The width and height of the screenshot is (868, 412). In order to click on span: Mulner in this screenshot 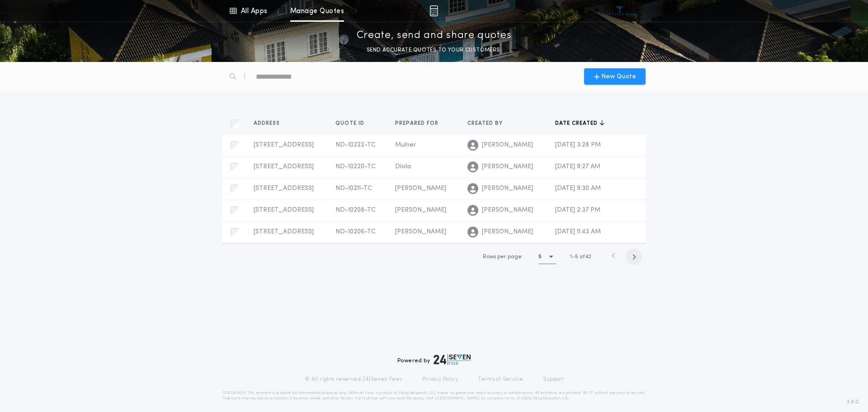, I will do `click(405, 145)`.